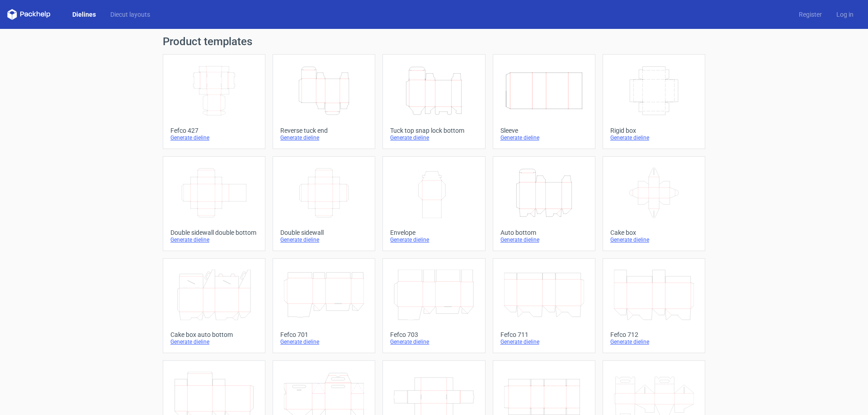 This screenshot has width=868, height=415. Describe the element at coordinates (434, 131) in the screenshot. I see `div: Tuck top snap lock bottom` at that location.